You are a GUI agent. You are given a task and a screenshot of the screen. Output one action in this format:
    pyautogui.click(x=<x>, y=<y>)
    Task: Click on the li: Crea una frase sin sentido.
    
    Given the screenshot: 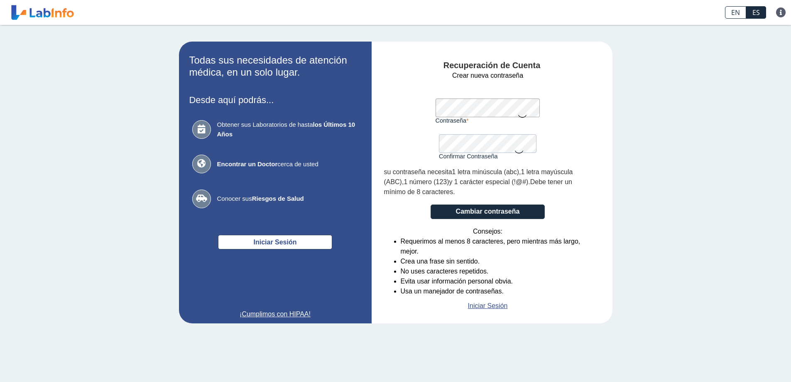 What is the action you would take?
    pyautogui.click(x=496, y=261)
    